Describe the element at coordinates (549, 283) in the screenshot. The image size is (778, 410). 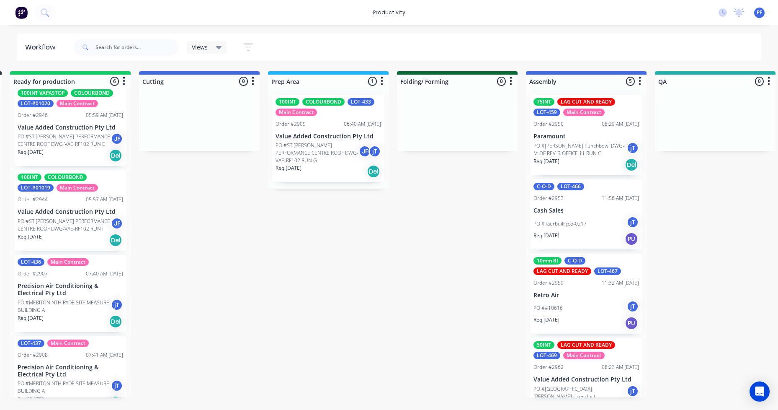
I see `div: Order #2959` at that location.